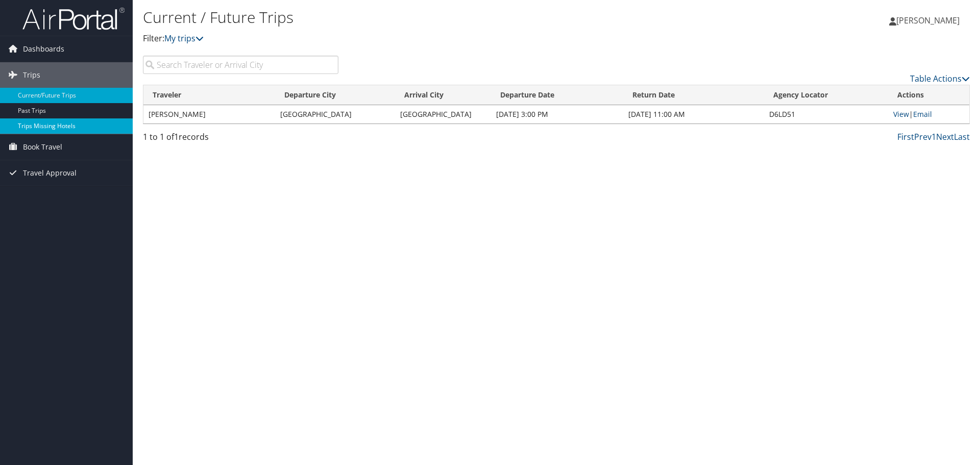 Image resolution: width=980 pixels, height=465 pixels. I want to click on th: Traveler: activate to sort column ascending, so click(209, 95).